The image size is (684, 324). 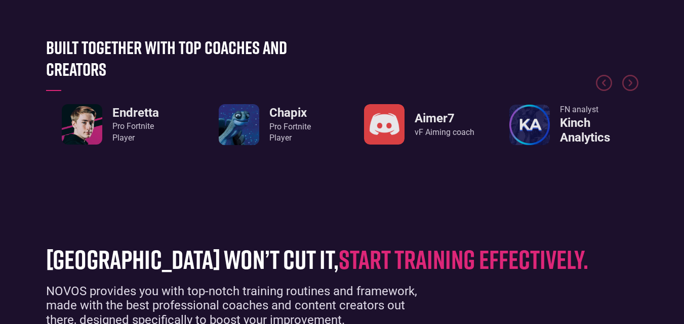 I want to click on h3: Kinch Analytics, so click(x=599, y=131).